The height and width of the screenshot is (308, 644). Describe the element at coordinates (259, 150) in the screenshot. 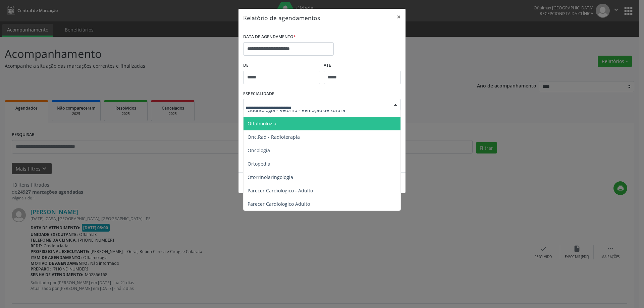

I see `span: Oncologia` at that location.